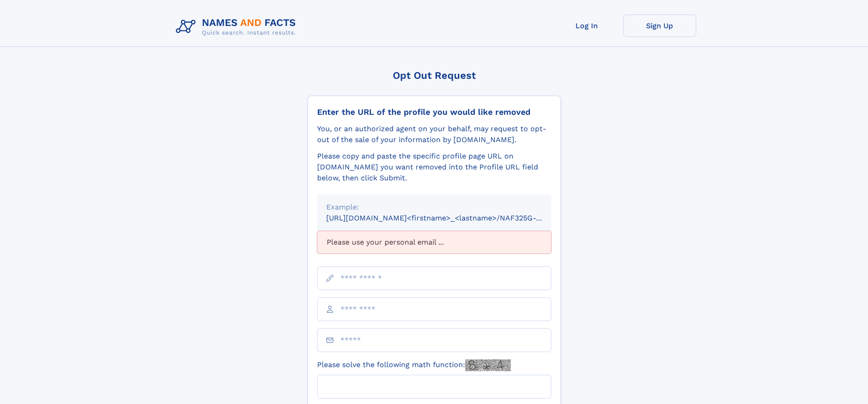 The height and width of the screenshot is (404, 868). I want to click on div: Please use your personal email ..., so click(434, 242).